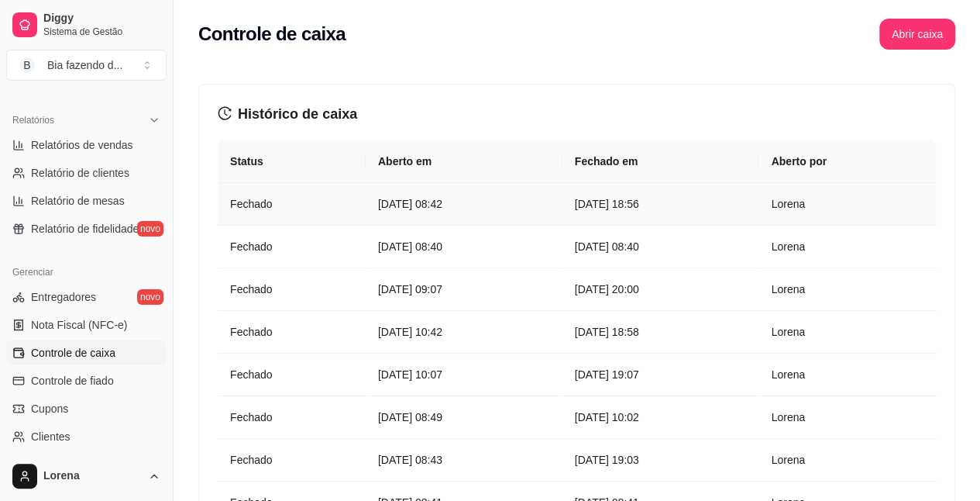 The height and width of the screenshot is (501, 980). Describe the element at coordinates (50, 409) in the screenshot. I see `span: Cupons` at that location.